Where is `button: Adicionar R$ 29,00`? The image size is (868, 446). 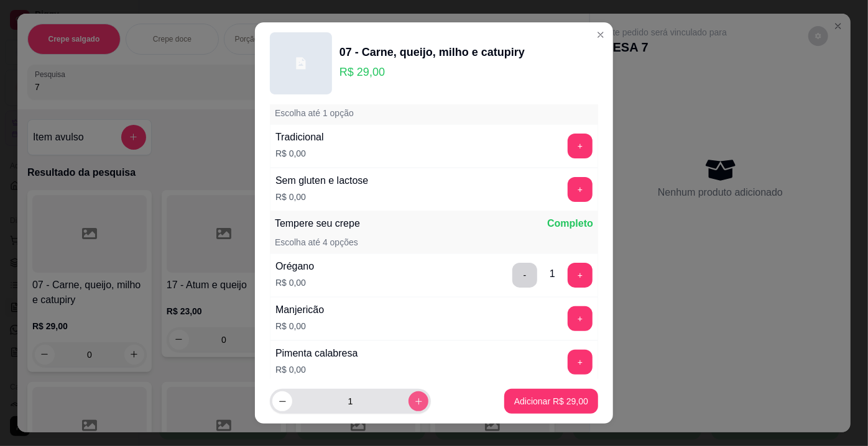 button: Adicionar R$ 29,00 is located at coordinates (551, 402).